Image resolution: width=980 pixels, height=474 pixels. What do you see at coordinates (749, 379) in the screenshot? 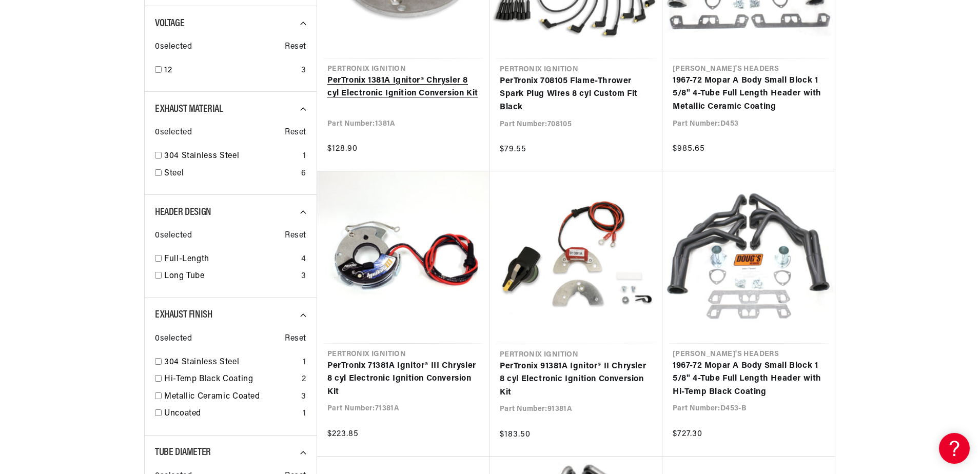
I see `a: 1967-72 Mopar A Body Small Block 1 5/8" 4-Tube Full Length Header with Hi-Temp Black Coating` at bounding box center [749, 379].